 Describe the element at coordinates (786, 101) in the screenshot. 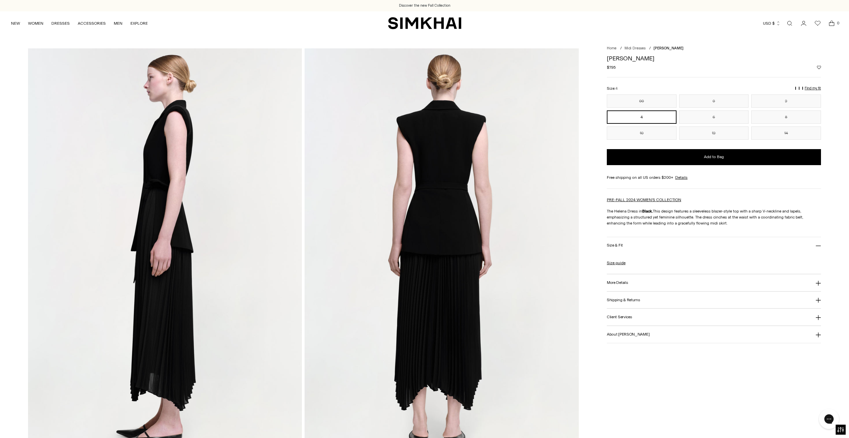

I see `button: 2` at that location.